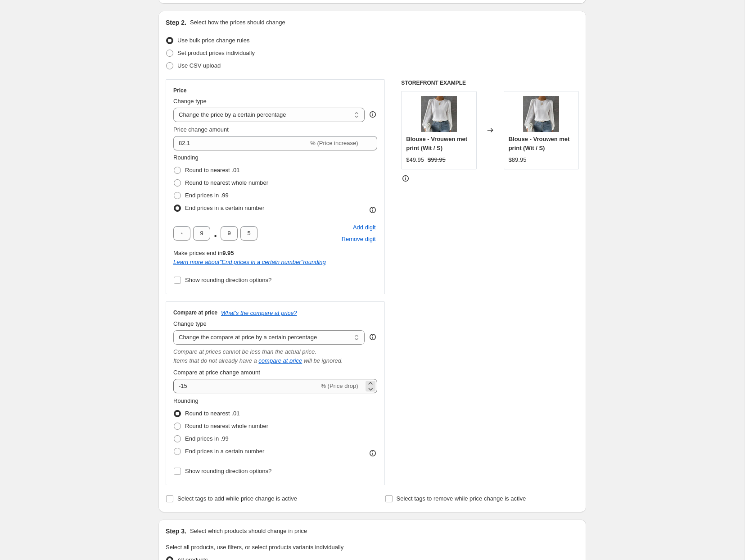  Describe the element at coordinates (364, 228) in the screenshot. I see `span: Add digit` at that location.